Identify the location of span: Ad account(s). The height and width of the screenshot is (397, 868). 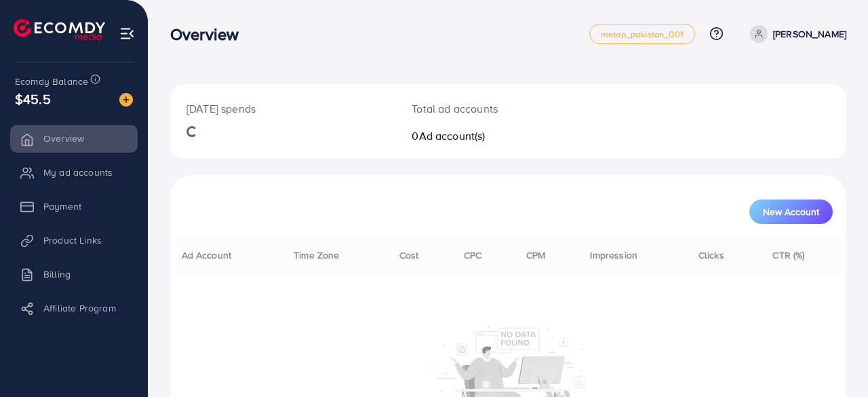
(452, 136).